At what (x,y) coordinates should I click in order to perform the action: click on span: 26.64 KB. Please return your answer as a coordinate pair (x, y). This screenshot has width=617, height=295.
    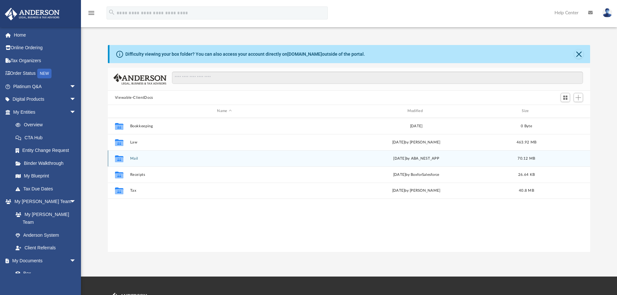
    Looking at the image, I should click on (526, 174).